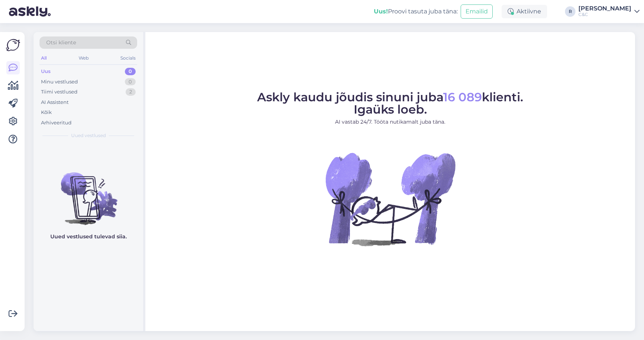  I want to click on div: Web, so click(83, 58).